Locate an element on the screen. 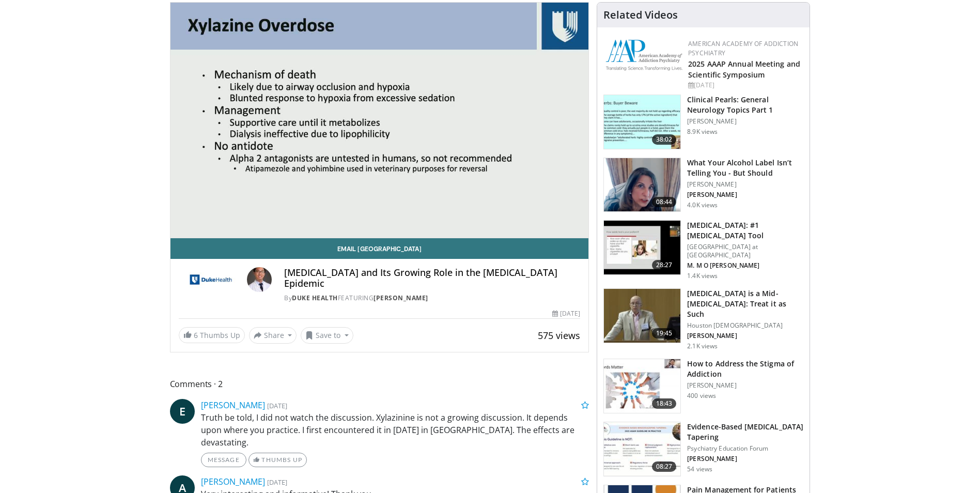 This screenshot has width=980, height=493. a: Message is located at coordinates (224, 460).